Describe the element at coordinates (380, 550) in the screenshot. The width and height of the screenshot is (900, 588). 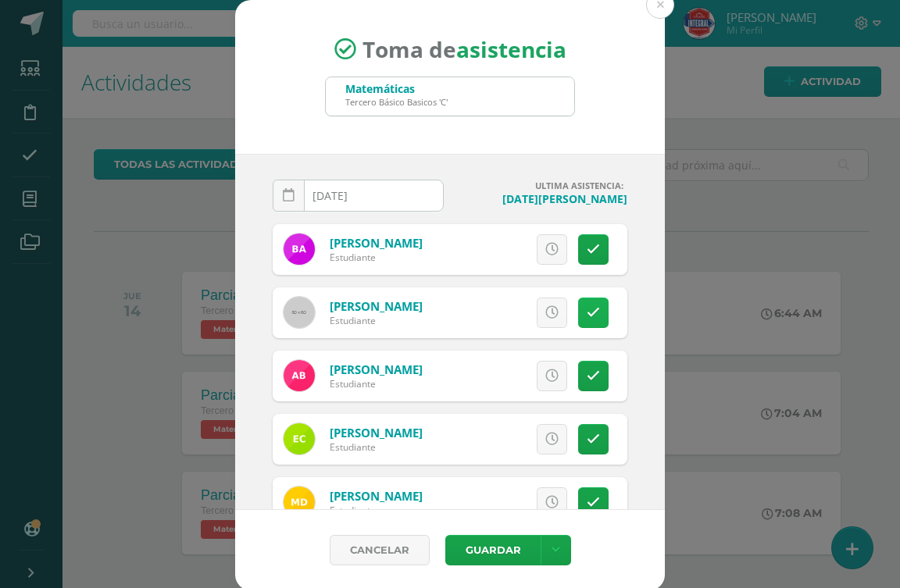
I see `a: Cancelar` at that location.